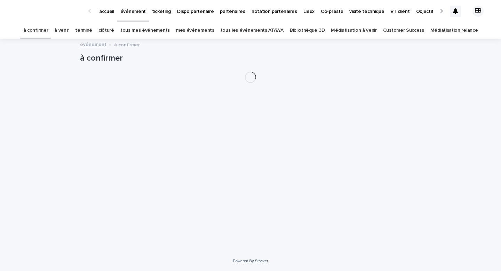 This screenshot has width=501, height=271. What do you see at coordinates (250, 58) in the screenshot?
I see `h1: à confirmer` at bounding box center [250, 58].